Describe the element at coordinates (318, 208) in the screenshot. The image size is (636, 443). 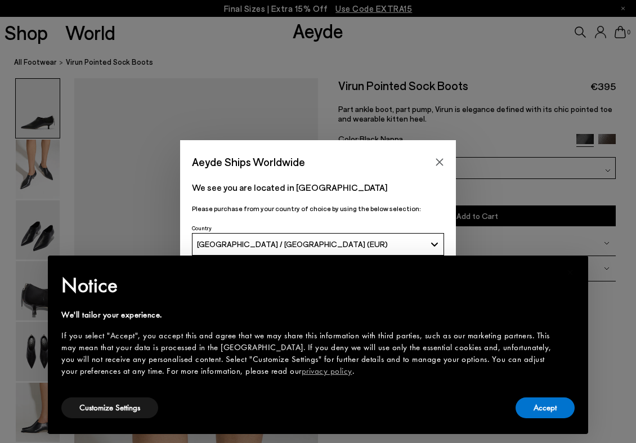
I see `p: Please purchase from your country of choice by using the below selection:` at that location.